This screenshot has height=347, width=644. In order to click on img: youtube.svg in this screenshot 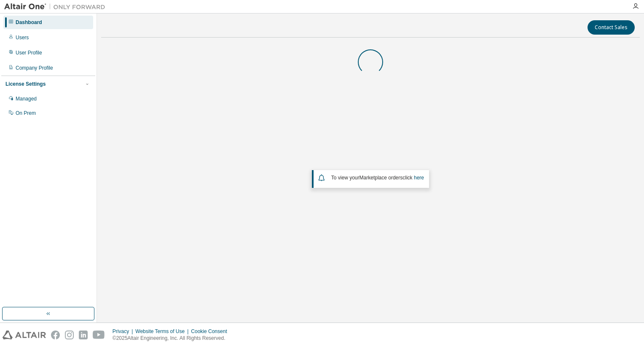, I will do `click(99, 335)`.